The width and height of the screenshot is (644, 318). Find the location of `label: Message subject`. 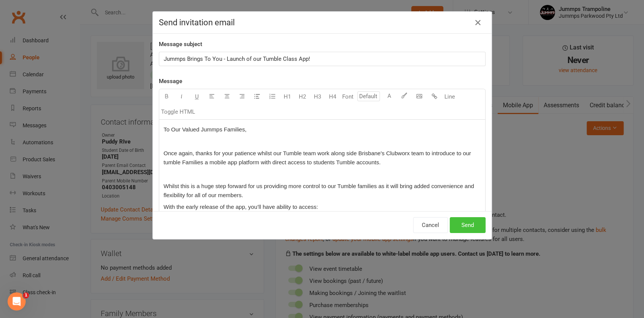

label: Message subject is located at coordinates (180, 44).